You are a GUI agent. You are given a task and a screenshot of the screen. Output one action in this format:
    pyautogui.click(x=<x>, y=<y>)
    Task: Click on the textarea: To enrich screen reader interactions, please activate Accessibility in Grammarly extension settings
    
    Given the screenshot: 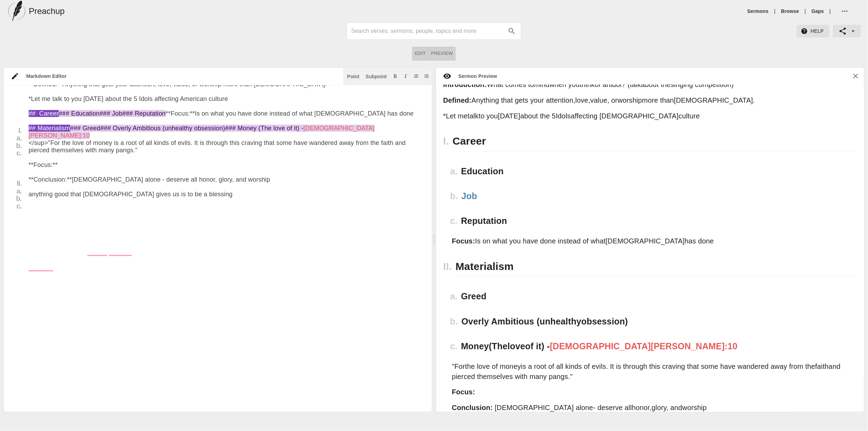 What is the action you would take?
    pyautogui.click(x=227, y=230)
    